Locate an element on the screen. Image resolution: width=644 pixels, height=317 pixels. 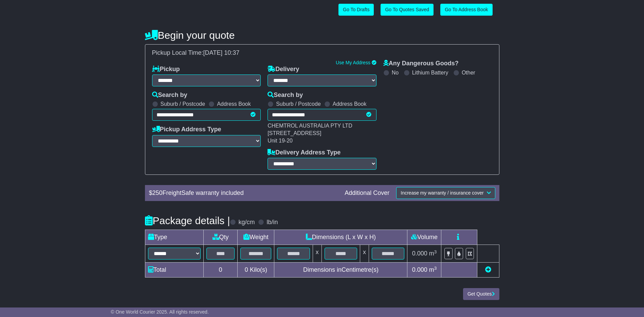
td: 0 is located at coordinates (220, 270).